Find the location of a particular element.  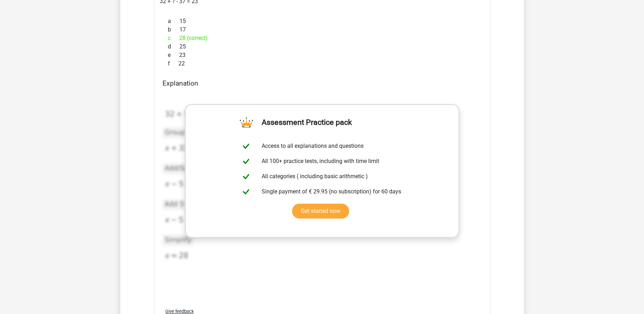

span: d is located at coordinates (174, 46).